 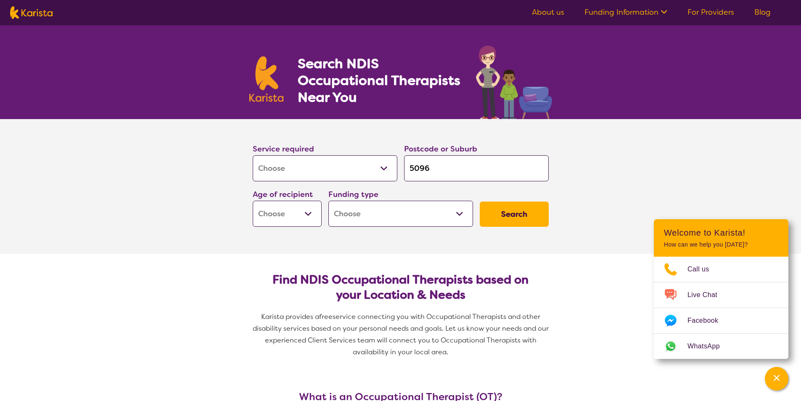 What do you see at coordinates (441, 149) in the screenshot?
I see `label: Postcode or Suburb` at bounding box center [441, 149].